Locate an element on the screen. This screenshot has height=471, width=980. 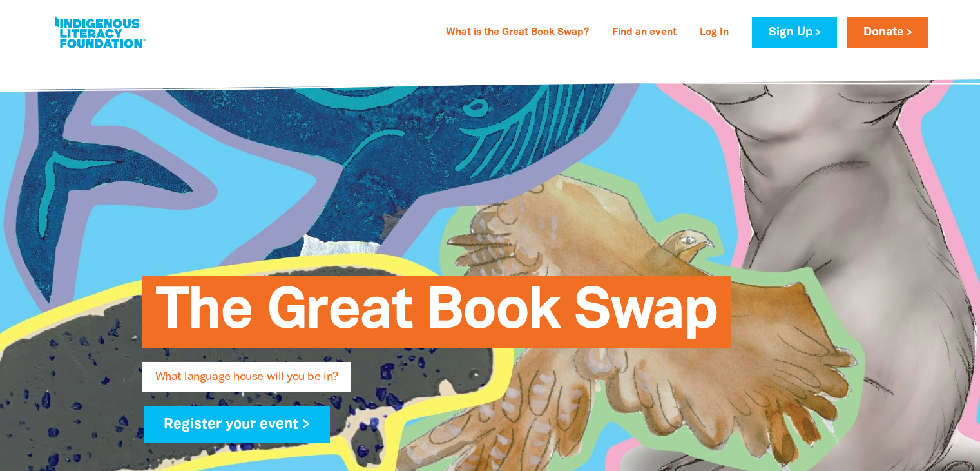
span: The Great Book Swap is located at coordinates (436, 317).